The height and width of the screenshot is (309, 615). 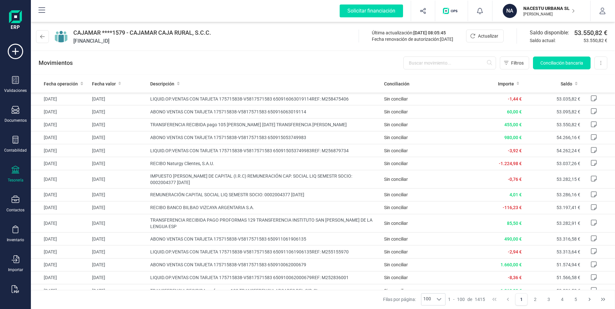 I want to click on span: -0,76 €, so click(x=514, y=179).